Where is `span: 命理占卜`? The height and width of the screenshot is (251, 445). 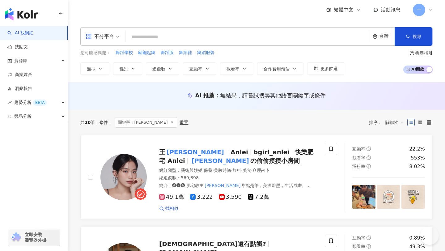 span: 命理占卜 is located at coordinates (261, 170).